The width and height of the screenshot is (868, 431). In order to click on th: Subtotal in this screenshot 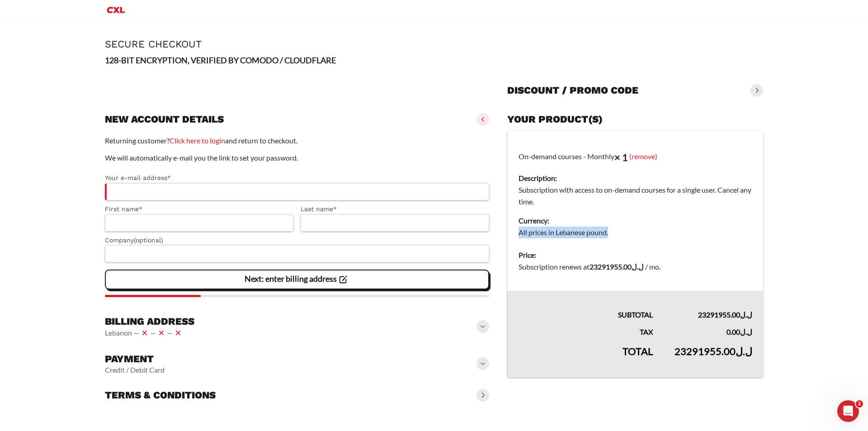, I will do `click(586, 306)`.